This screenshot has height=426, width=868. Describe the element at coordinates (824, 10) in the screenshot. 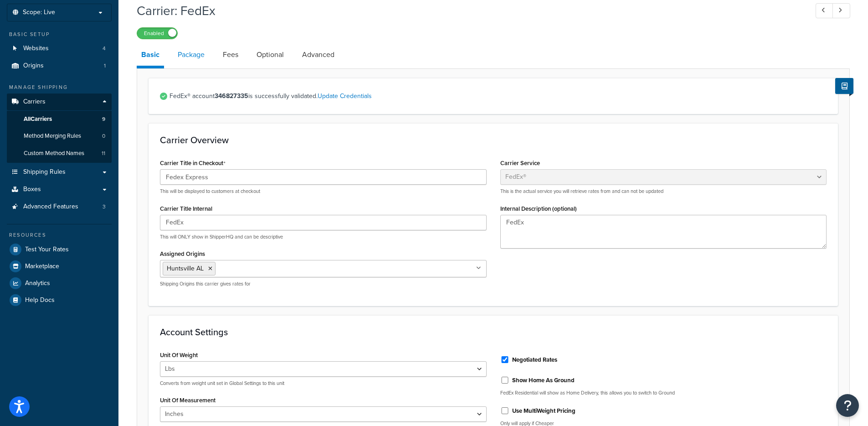

I see `a: Previous Record` at that location.